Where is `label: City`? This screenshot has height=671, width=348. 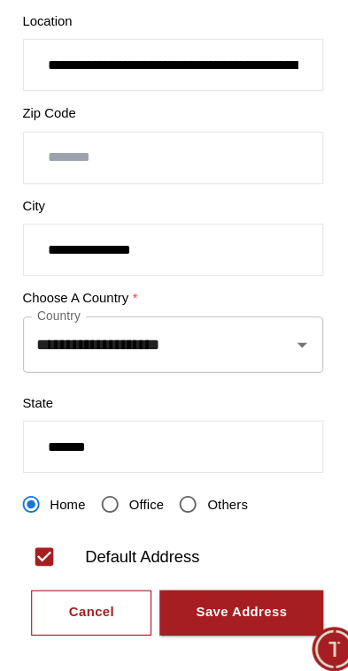 label: City is located at coordinates (174, 250).